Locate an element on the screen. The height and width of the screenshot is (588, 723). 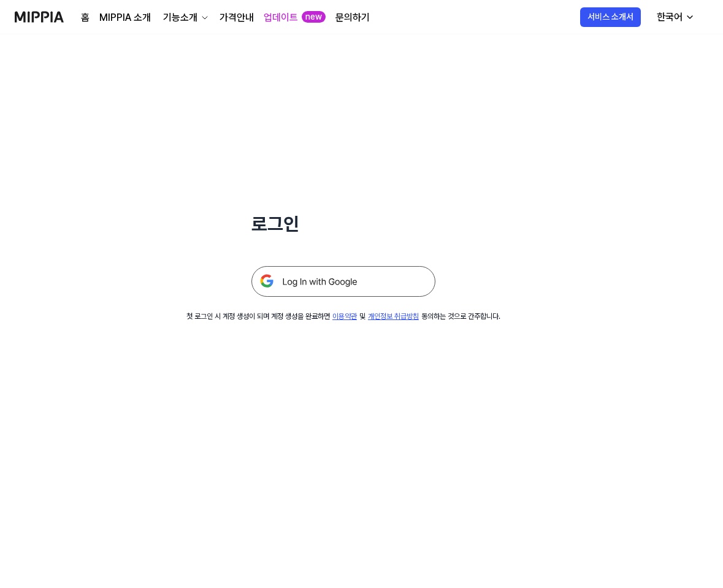
a: 문의하기 is located at coordinates (353, 17).